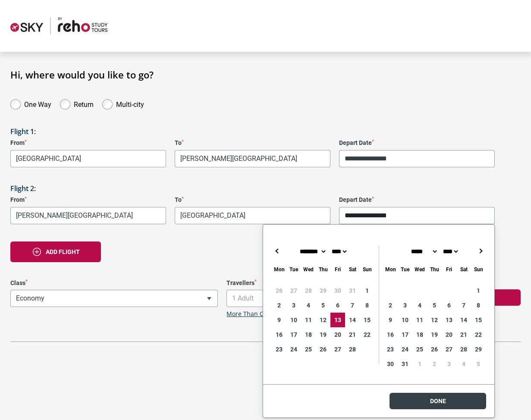 The image size is (531, 420). I want to click on span: Economy, so click(114, 298).